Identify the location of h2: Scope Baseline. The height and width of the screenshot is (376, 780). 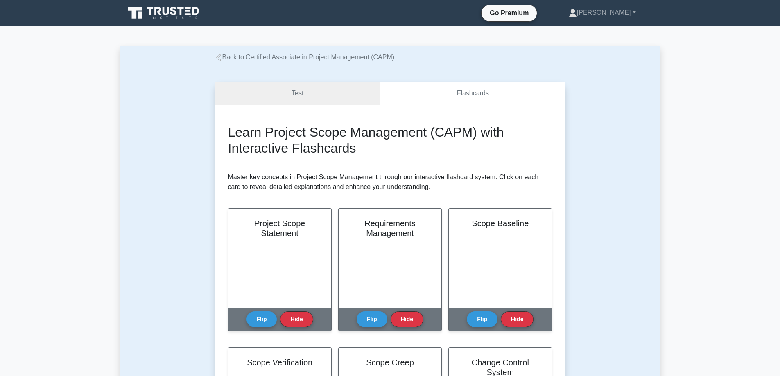
(500, 224).